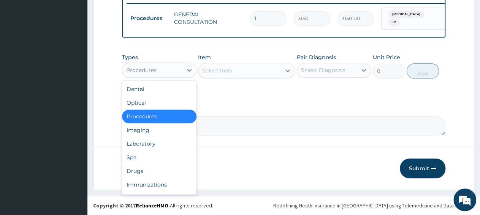 Image resolution: width=480 pixels, height=215 pixels. I want to click on label: Comment, so click(283, 109).